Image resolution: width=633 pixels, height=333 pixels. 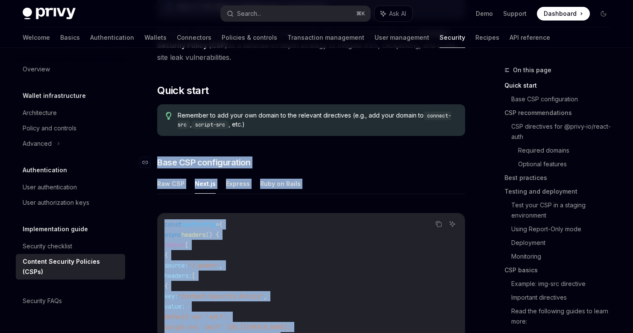 I want to click on a: User management, so click(x=402, y=38).